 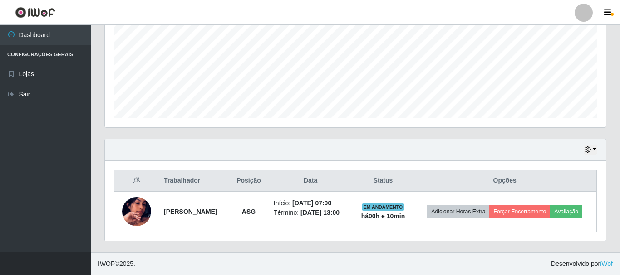 I want to click on button: Adicionar Horas Extra, so click(x=458, y=212).